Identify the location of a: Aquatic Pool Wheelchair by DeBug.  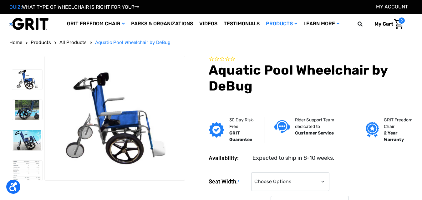
(132, 42).